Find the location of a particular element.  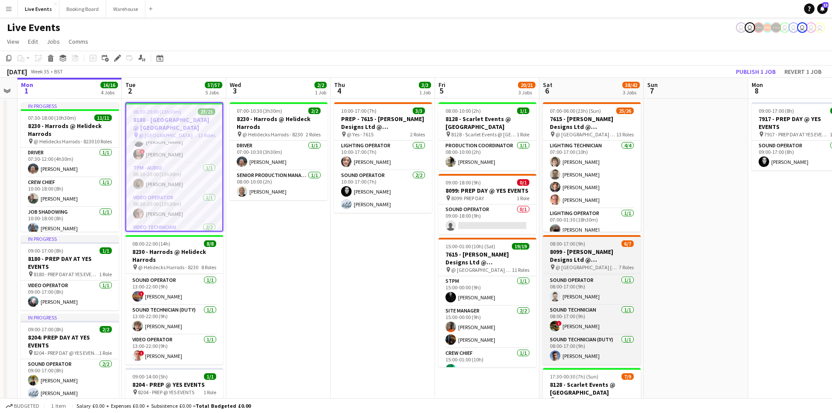

span: 7 is located at coordinates (652, 90).